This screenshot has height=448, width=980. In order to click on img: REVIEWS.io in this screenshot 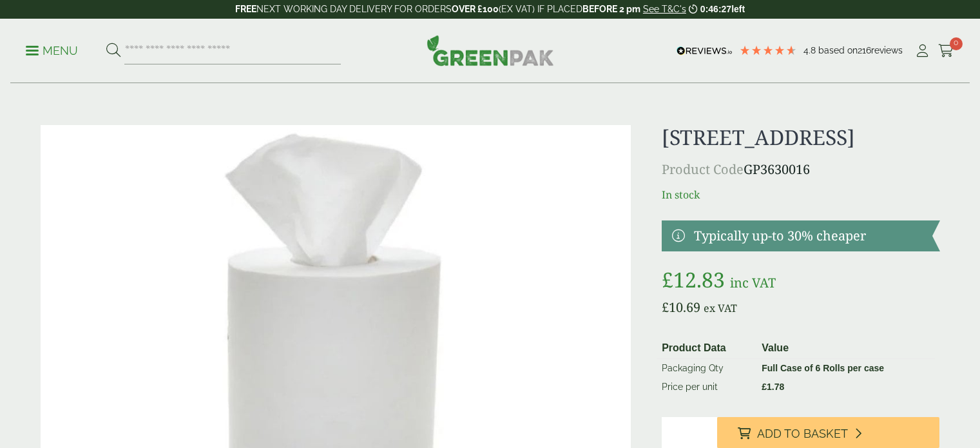, I will do `click(704, 51)`.